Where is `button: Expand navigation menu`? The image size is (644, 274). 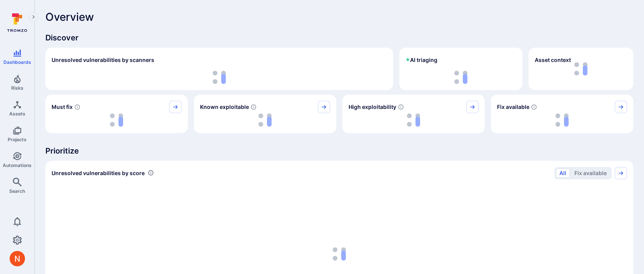 button: Expand navigation menu is located at coordinates (33, 17).